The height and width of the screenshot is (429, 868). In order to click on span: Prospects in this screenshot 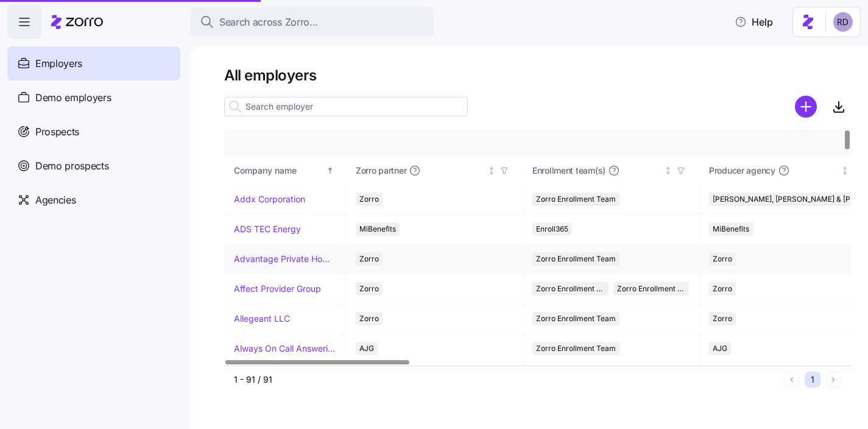, I will do `click(57, 132)`.